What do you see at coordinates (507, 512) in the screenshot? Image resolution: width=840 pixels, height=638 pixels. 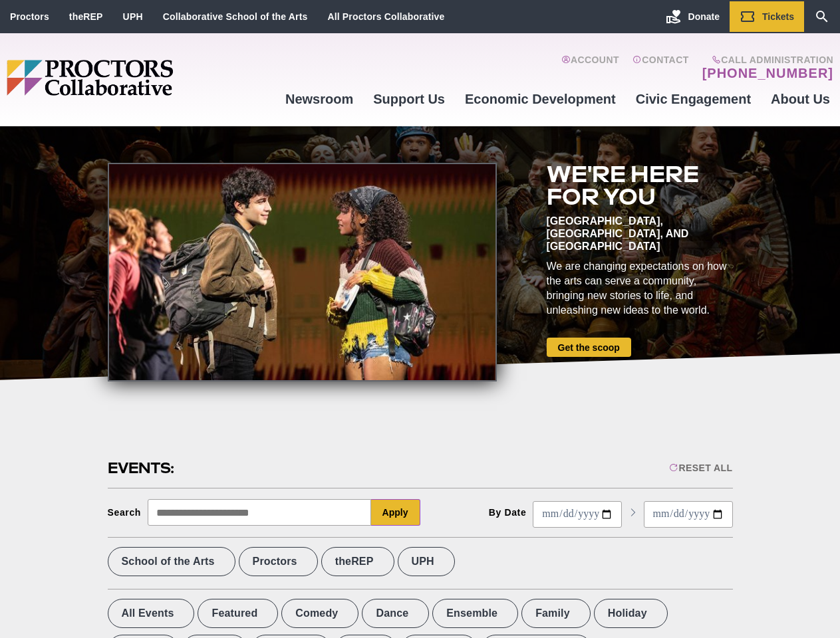 I see `div: By Date` at bounding box center [507, 512].